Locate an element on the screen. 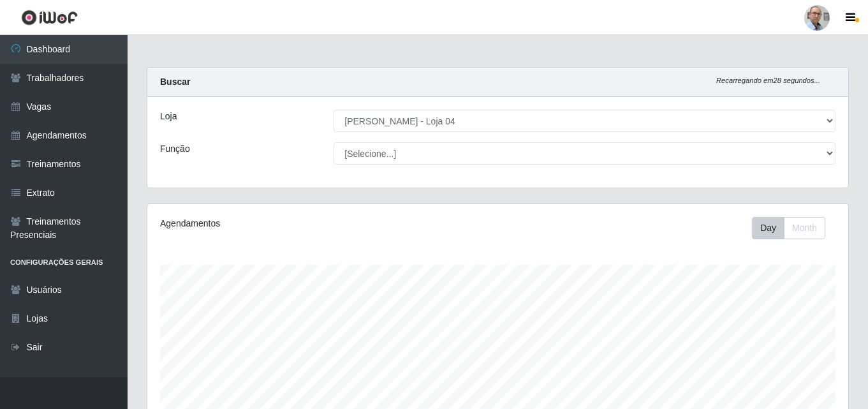  button: Month is located at coordinates (804, 227).